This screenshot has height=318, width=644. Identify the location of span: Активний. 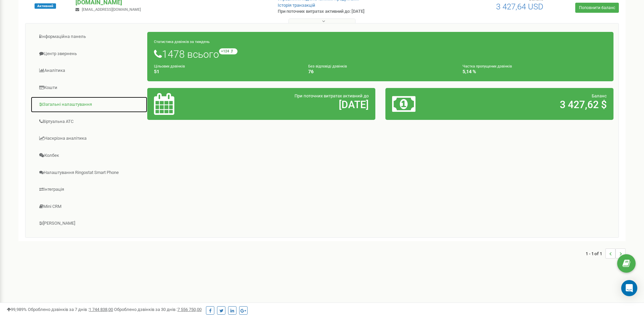
(45, 6).